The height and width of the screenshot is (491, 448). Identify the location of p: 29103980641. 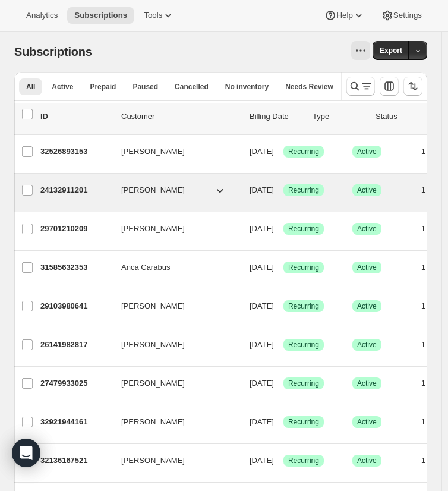
(76, 306).